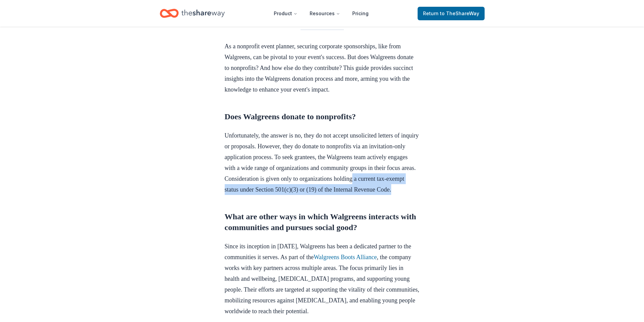  What do you see at coordinates (321, 13) in the screenshot?
I see `nav: Main` at bounding box center [321, 13].